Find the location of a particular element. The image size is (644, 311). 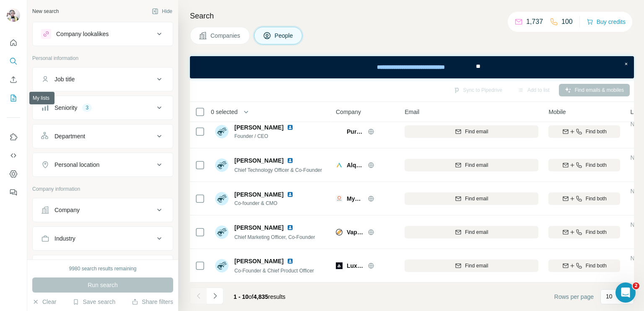

div: 9980 search results remaining is located at coordinates (103, 268).